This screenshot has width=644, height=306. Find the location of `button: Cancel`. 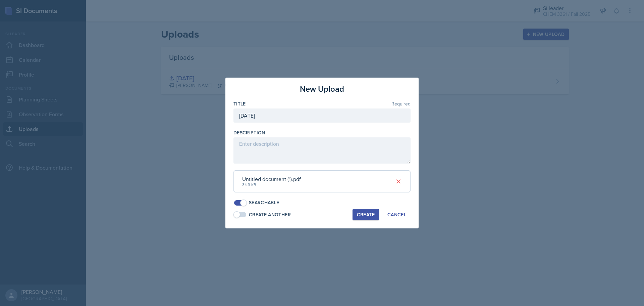

button: Cancel is located at coordinates (397, 215).